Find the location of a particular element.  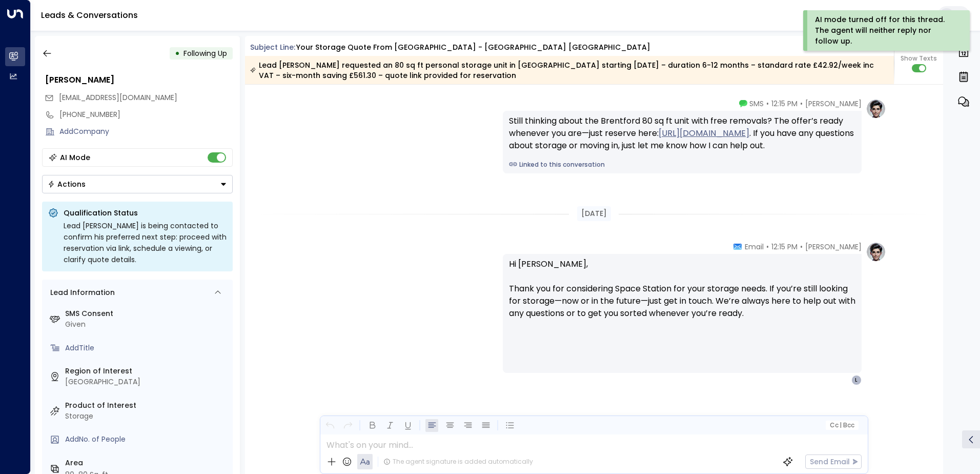

button: Redo is located at coordinates (348, 425).